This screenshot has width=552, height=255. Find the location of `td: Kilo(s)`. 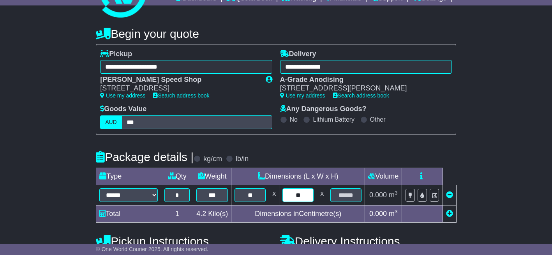

td: Kilo(s) is located at coordinates (212, 213).